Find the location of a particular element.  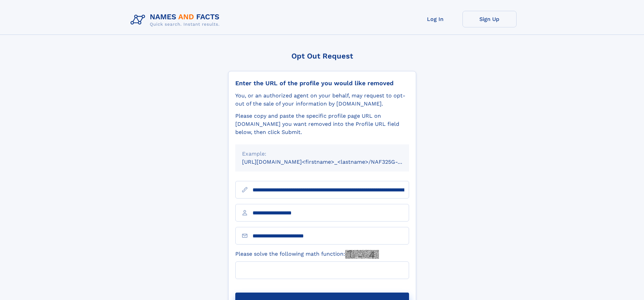

label: Please solve the following math function: is located at coordinates (307, 254).